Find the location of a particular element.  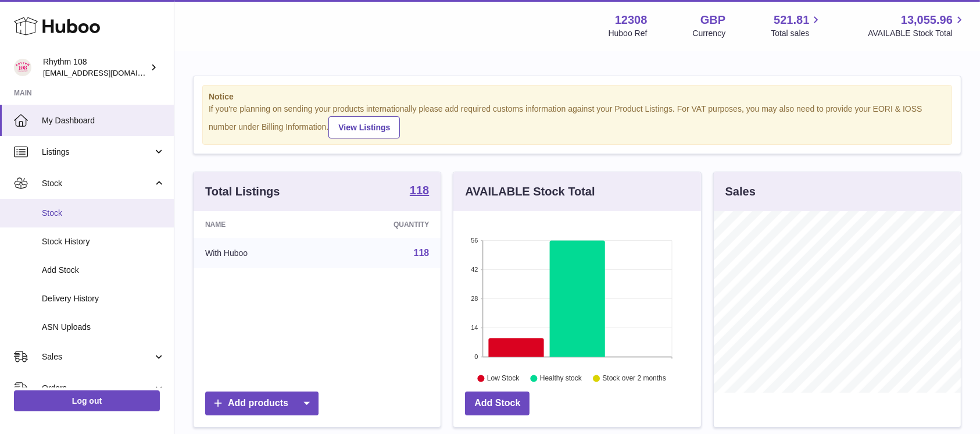

text: 56 is located at coordinates (475, 240).